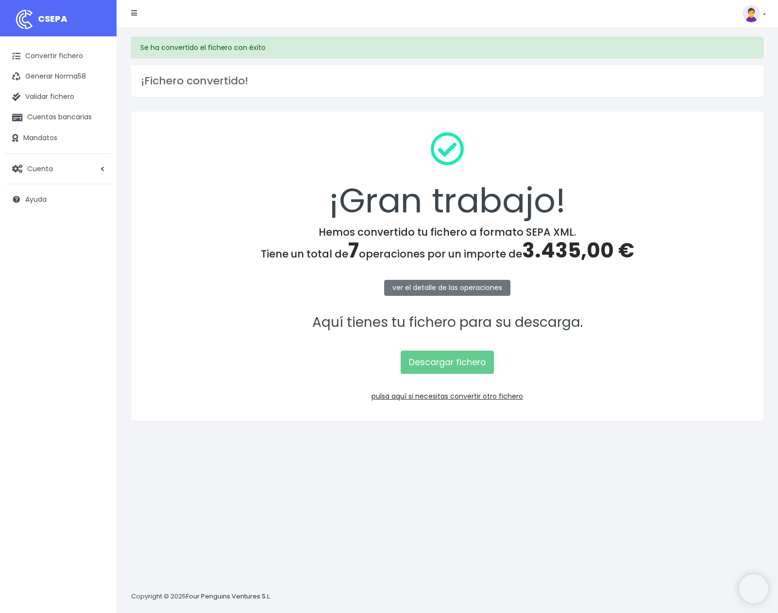 Image resolution: width=778 pixels, height=613 pixels. What do you see at coordinates (201, 597) in the screenshot?
I see `p: Copyright © 2025 .` at bounding box center [201, 597].